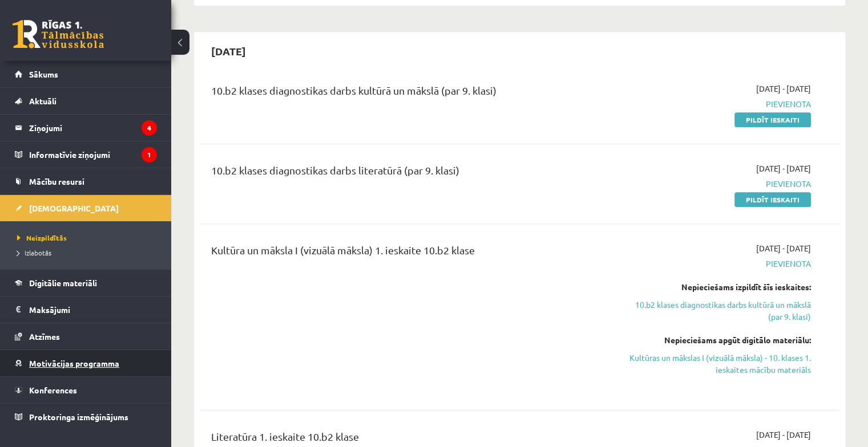  Describe the element at coordinates (86, 390) in the screenshot. I see `a: Konferences` at that location.